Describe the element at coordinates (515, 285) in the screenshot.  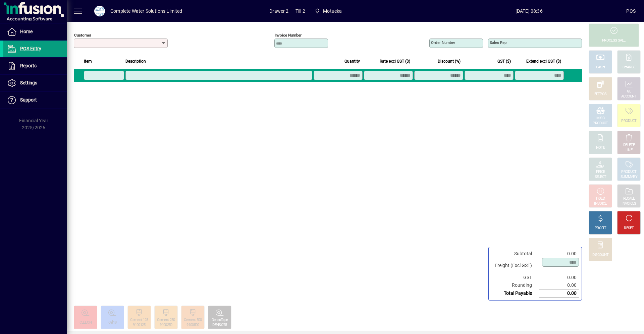
I see `td: Rounding` at that location.